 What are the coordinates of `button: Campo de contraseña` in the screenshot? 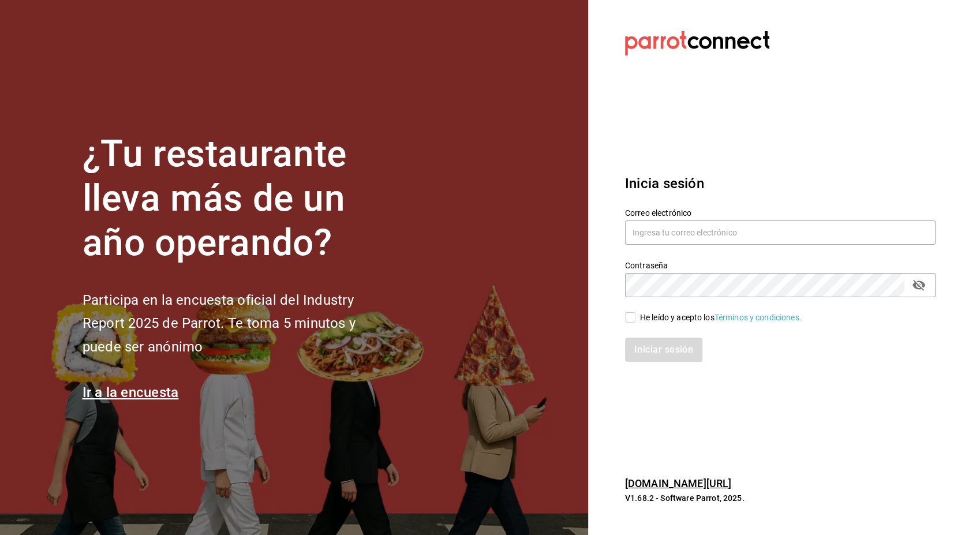 It's located at (918, 285).